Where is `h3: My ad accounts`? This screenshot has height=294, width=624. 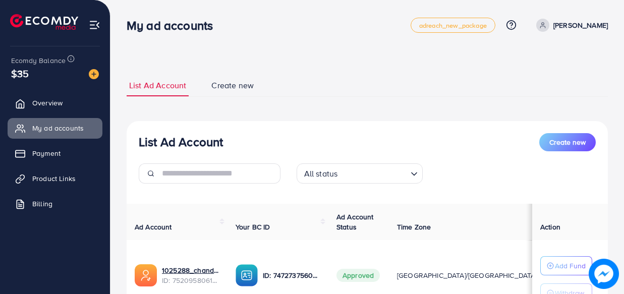
h3: My ad accounts is located at coordinates (174, 25).